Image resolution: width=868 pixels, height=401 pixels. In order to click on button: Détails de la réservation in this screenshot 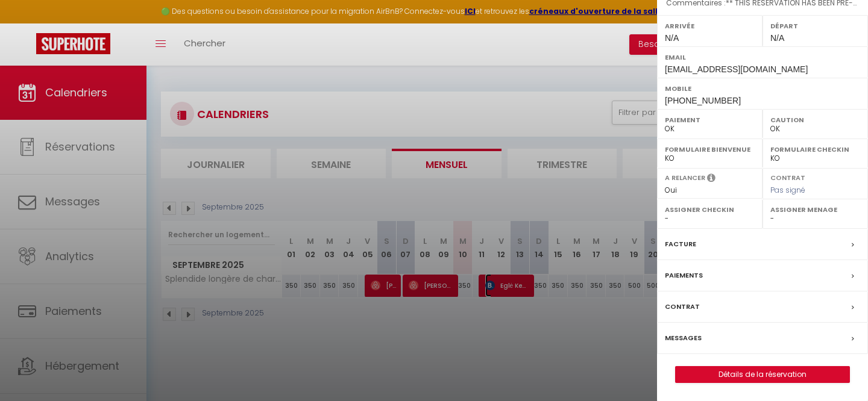, I will do `click(763, 375)`.